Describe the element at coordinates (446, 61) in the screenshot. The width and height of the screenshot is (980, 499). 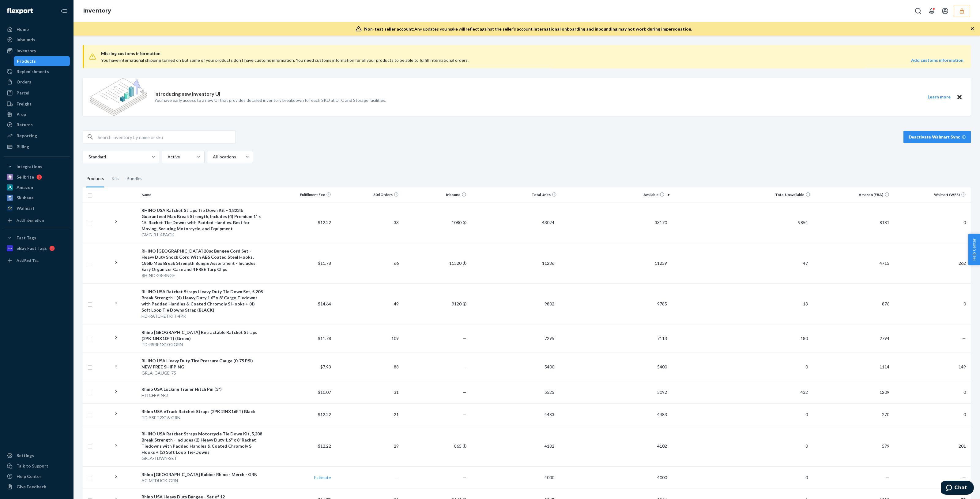
I see `div: You have international shipping turned on but some of your products don’t have customs informatio...` at that location.